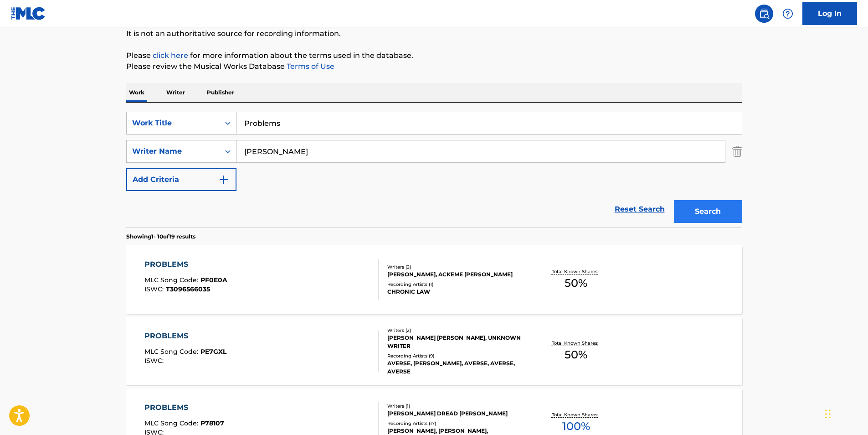 The width and height of the screenshot is (868, 435). Describe the element at coordinates (434, 169) in the screenshot. I see `form: Search Form` at that location.